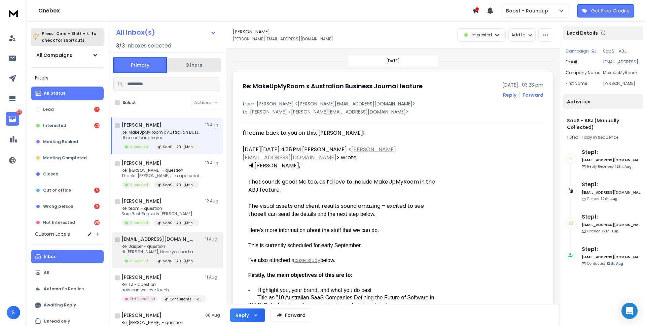 The width and height of the screenshot is (646, 326). Describe the element at coordinates (121, 46) in the screenshot. I see `span: 3 / 3` at that location.